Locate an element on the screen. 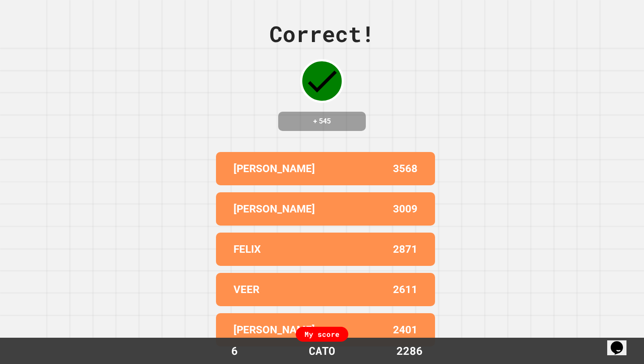  div: Correct! is located at coordinates (322, 33).